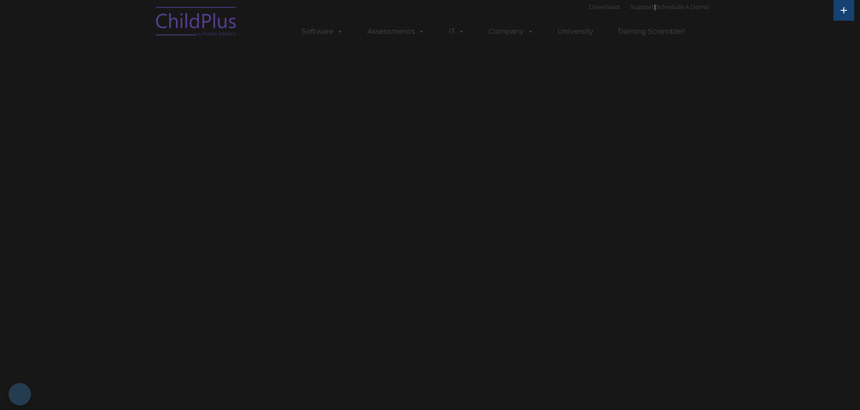 The height and width of the screenshot is (410, 860). What do you see at coordinates (322, 31) in the screenshot?
I see `a: Software` at bounding box center [322, 31].